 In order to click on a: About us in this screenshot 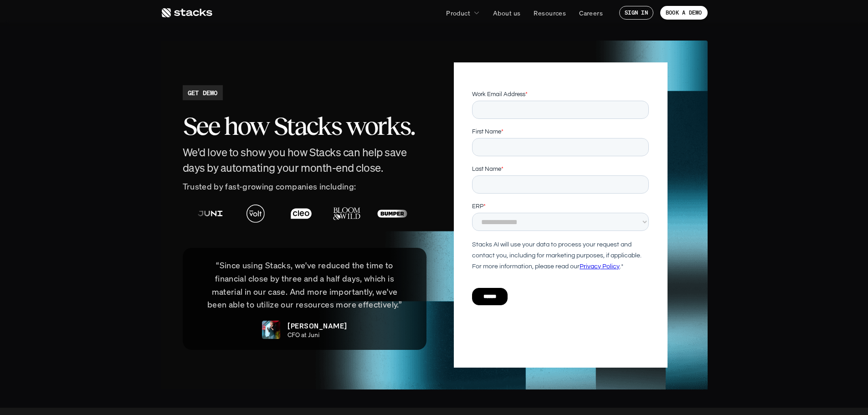, I will do `click(507, 13)`.